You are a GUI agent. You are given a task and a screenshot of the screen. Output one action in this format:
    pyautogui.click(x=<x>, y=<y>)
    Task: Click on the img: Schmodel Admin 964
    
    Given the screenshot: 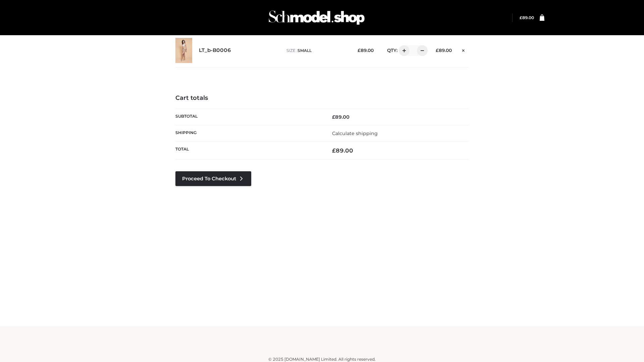 What is the action you would take?
    pyautogui.click(x=317, y=17)
    